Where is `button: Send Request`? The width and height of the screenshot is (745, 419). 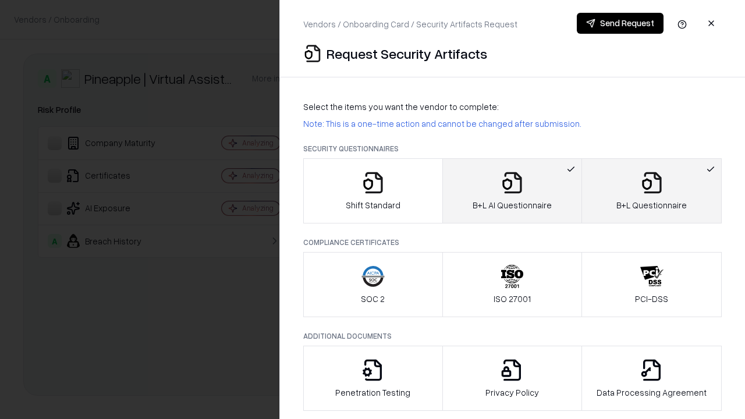
button: Send Request is located at coordinates (620, 23).